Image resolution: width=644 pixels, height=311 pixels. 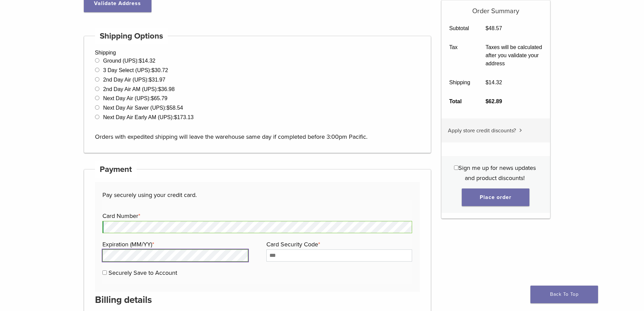 What do you see at coordinates (143, 273) in the screenshot?
I see `label: Securely Save to Account` at bounding box center [143, 273].